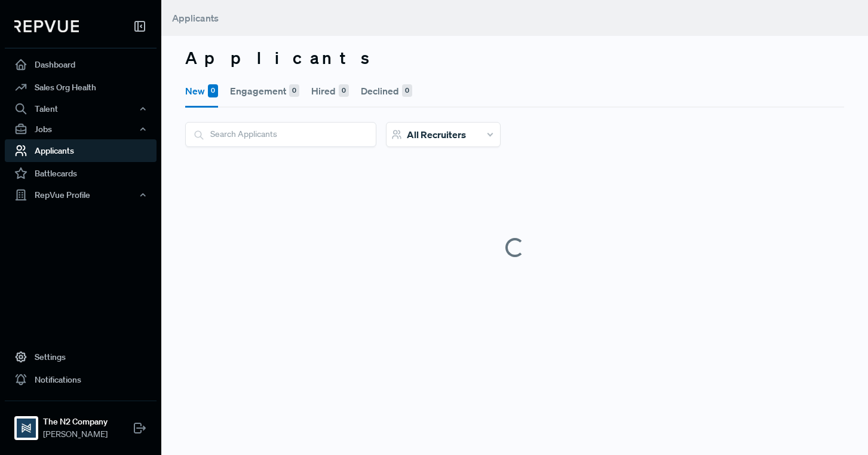 The width and height of the screenshot is (868, 455). What do you see at coordinates (81, 109) in the screenshot?
I see `button: Talent` at bounding box center [81, 109].